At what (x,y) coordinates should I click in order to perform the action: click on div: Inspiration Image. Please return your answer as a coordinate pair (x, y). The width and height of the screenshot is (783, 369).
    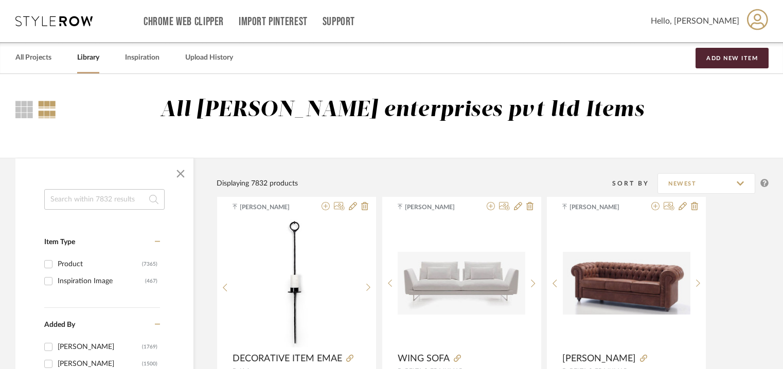
    Looking at the image, I should click on (101, 281).